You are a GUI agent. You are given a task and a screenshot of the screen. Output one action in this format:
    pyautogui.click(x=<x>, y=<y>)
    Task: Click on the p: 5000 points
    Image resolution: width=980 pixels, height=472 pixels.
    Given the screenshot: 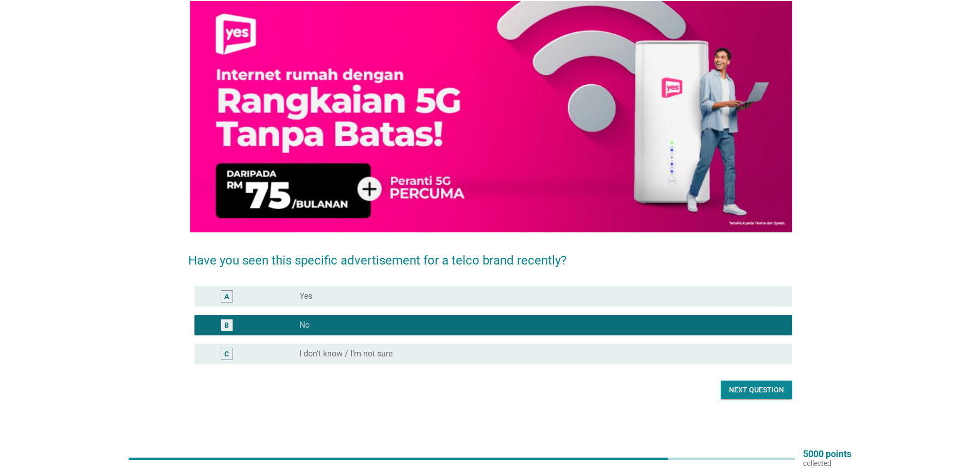 What is the action you would take?
    pyautogui.click(x=827, y=454)
    